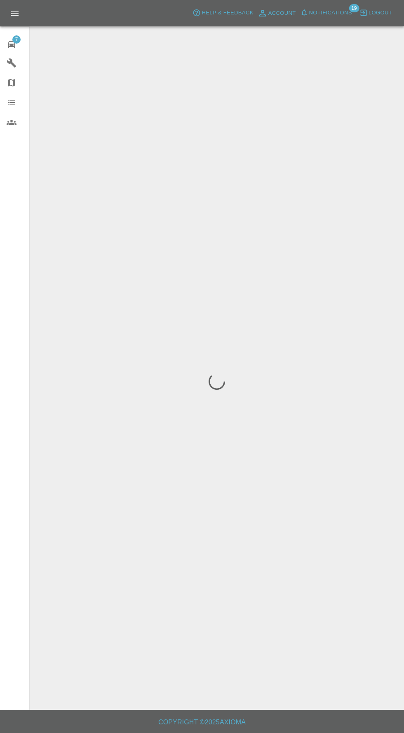 The image size is (404, 733). What do you see at coordinates (276, 13) in the screenshot?
I see `a: Account` at bounding box center [276, 13].